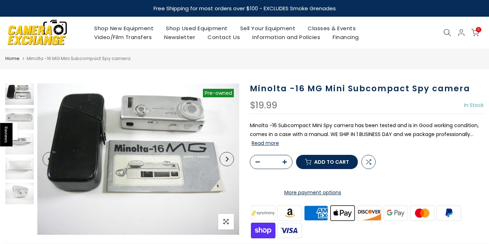 This screenshot has width=489, height=244. What do you see at coordinates (332, 28) in the screenshot?
I see `a: Classes & Events` at bounding box center [332, 28].